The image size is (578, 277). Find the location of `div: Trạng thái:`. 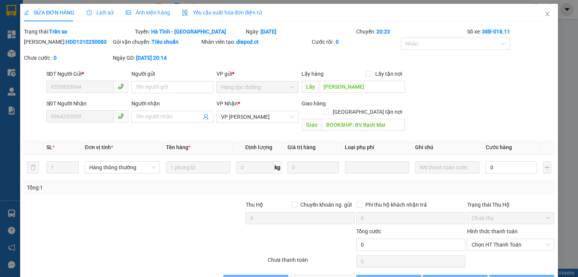

div: Trạng thái: is located at coordinates (79, 32).